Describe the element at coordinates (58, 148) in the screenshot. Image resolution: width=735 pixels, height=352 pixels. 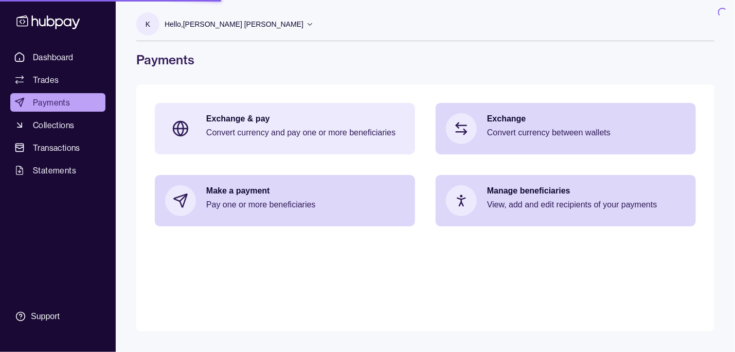
I see `a: Transactions` at that location.